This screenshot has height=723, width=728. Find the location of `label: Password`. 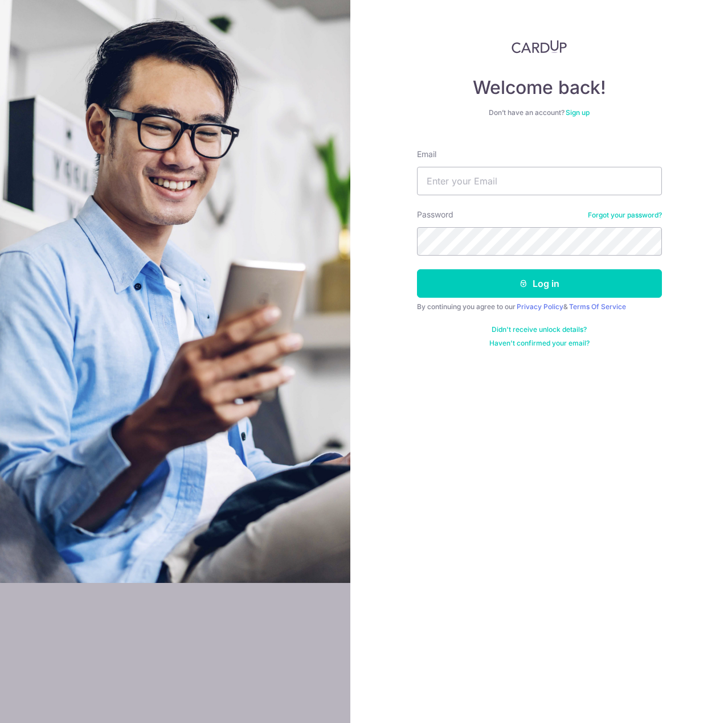

label: Password is located at coordinates (435, 215).